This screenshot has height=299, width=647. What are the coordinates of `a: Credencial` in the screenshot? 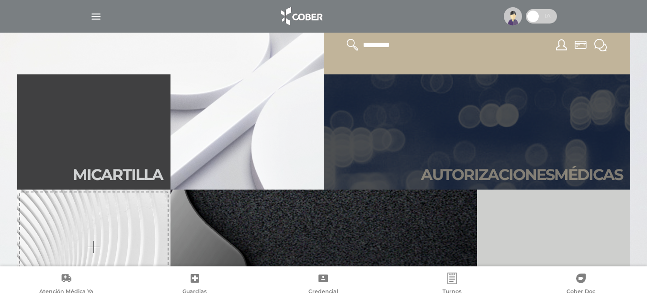 It's located at (323, 284).